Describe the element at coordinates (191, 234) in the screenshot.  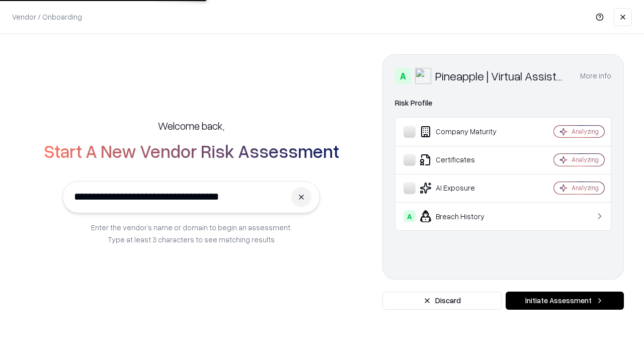
I see `p: Enter the vendor’s name or domain to begin an assessment. Type at least 3 characters to see match...` at that location.